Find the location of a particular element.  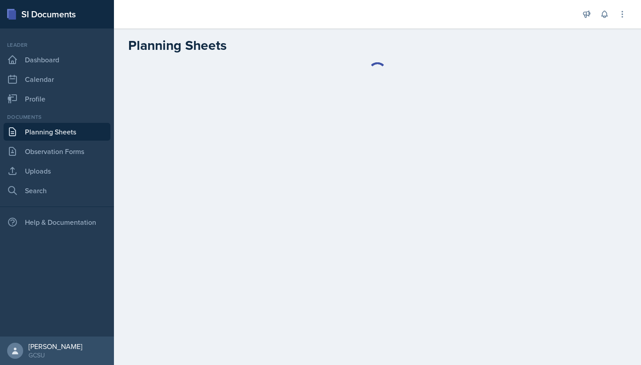

a: Planning Sheets is located at coordinates (57, 132).